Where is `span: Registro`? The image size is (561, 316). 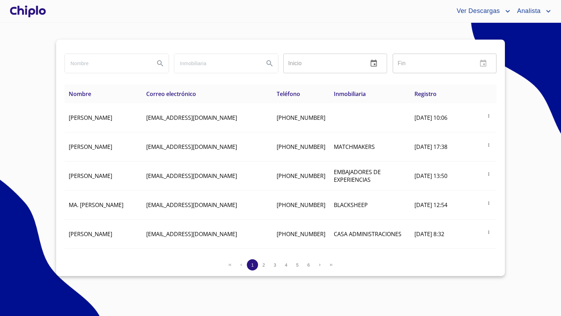 span: Registro is located at coordinates (425, 94).